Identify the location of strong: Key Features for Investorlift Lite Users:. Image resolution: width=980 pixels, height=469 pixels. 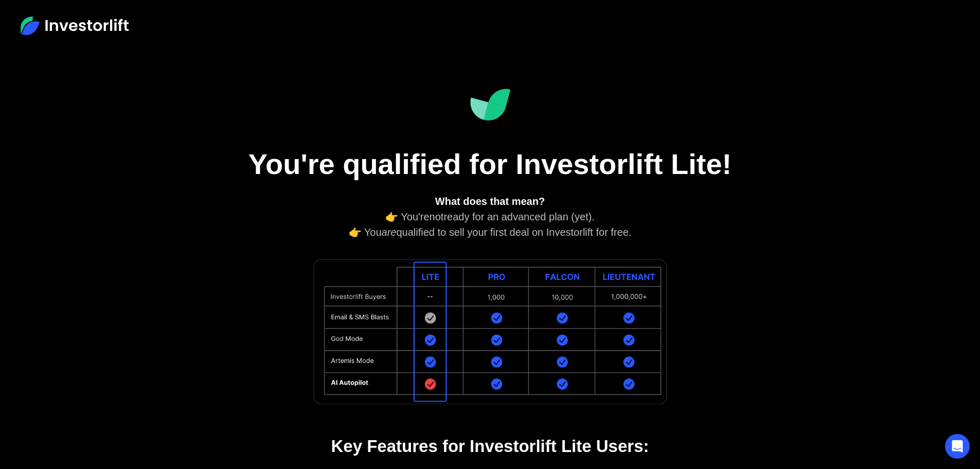
(490, 446).